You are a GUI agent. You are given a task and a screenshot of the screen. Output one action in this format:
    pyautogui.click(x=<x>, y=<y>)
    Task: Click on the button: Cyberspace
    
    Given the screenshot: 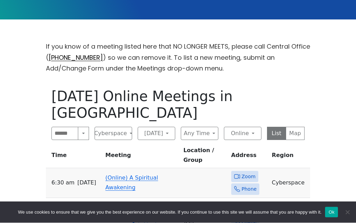 What is the action you would take?
    pyautogui.click(x=113, y=134)
    